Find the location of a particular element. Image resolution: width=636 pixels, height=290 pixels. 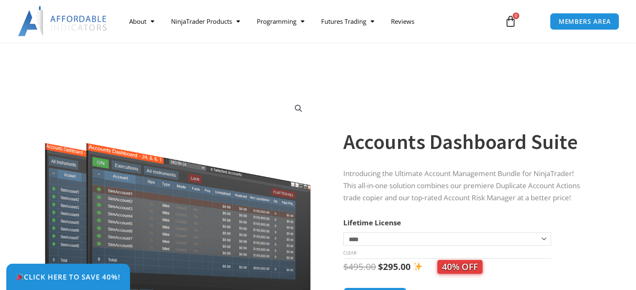

a: Futures Trading is located at coordinates (347, 21).